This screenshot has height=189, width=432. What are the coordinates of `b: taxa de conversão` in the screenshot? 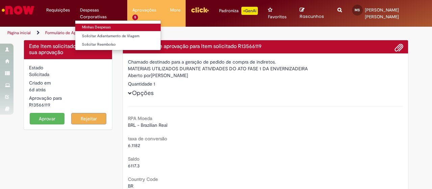 It's located at (147, 138).